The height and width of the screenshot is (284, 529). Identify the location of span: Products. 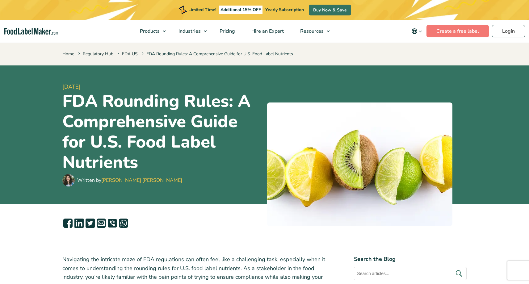
(149, 31).